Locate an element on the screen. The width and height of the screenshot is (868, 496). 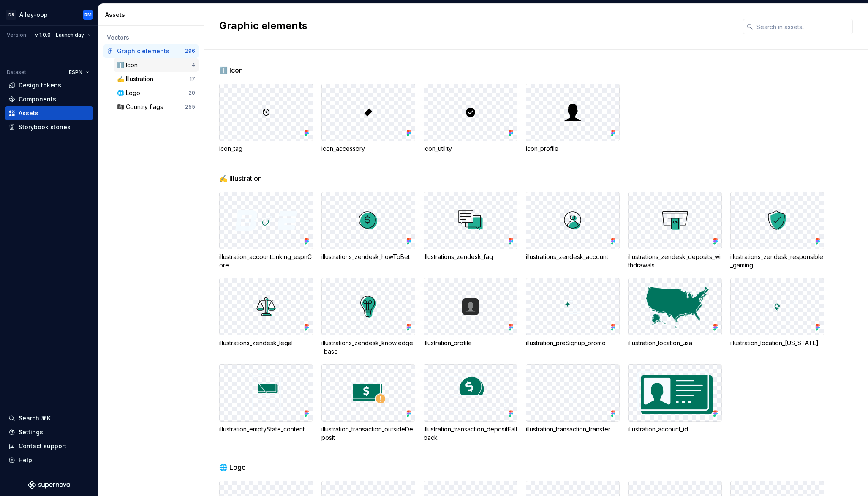
a: ℹ️ Icon4 is located at coordinates (156, 65).